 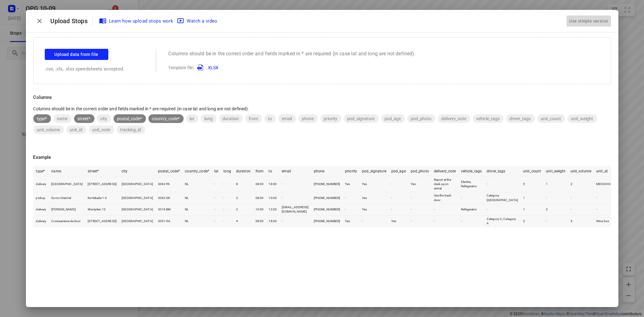 What do you see at coordinates (169, 210) in the screenshot?
I see `td: 3016 BM` at bounding box center [169, 210].